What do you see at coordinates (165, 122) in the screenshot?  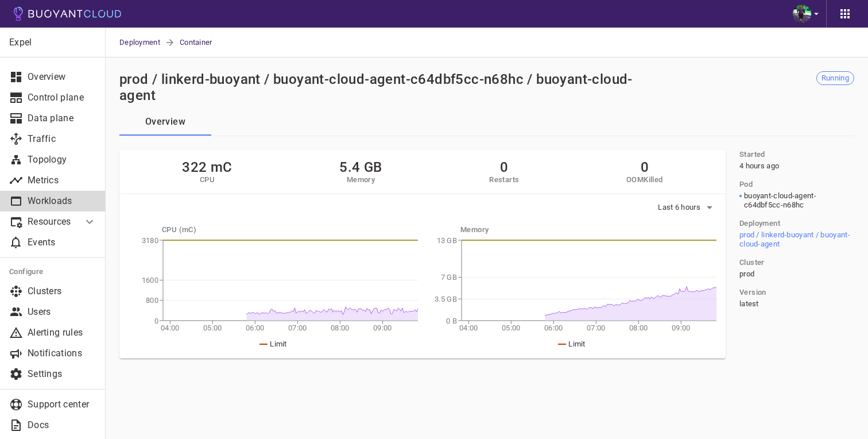 I see `button: Overview` at bounding box center [165, 122].